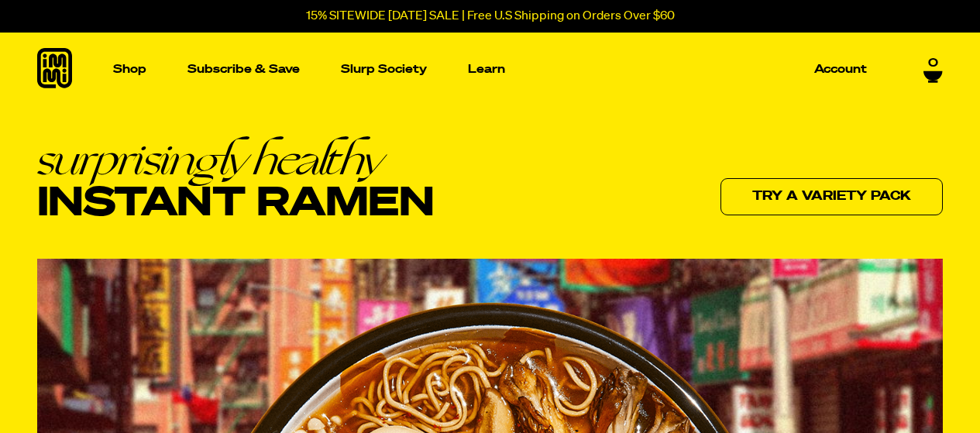 Image resolution: width=980 pixels, height=433 pixels. I want to click on a: Slurp Society, so click(384, 69).